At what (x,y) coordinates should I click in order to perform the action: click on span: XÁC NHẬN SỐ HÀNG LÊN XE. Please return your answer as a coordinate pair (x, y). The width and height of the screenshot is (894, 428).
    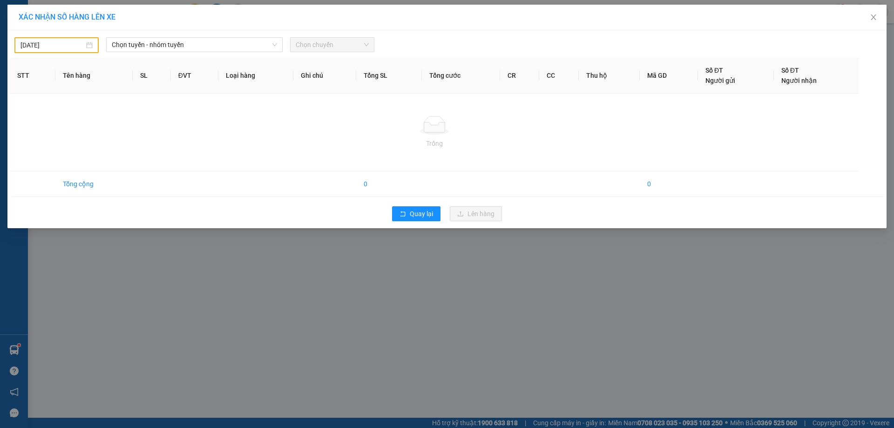
    Looking at the image, I should click on (67, 17).